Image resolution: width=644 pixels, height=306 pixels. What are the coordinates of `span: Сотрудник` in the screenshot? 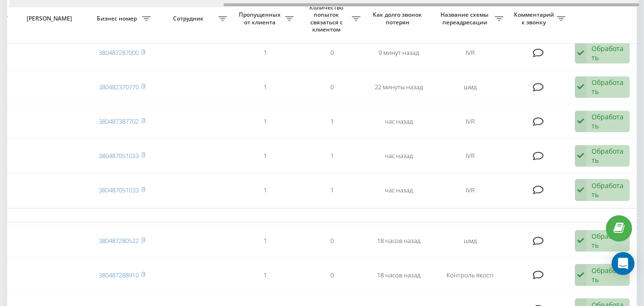 It's located at (189, 19).